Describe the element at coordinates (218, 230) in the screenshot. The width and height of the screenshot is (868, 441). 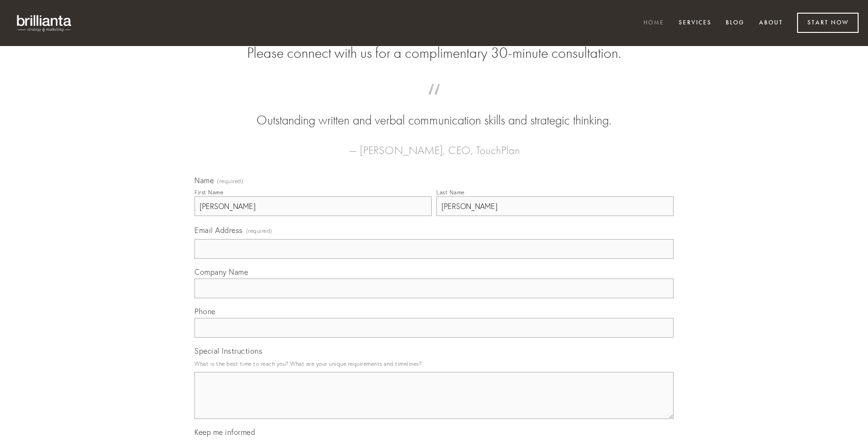
I see `span: Email Address` at that location.